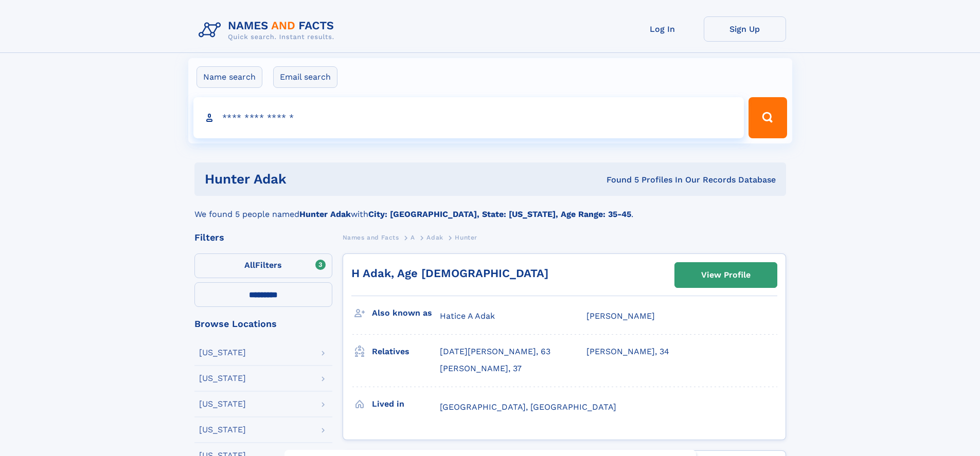 The width and height of the screenshot is (980, 456). I want to click on a: View Profile, so click(726, 275).